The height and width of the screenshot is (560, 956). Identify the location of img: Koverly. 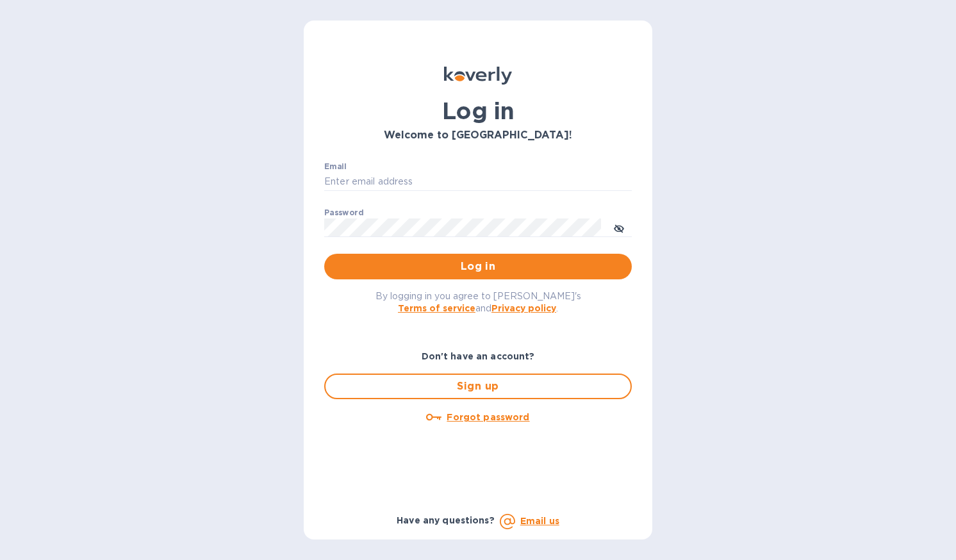
(478, 75).